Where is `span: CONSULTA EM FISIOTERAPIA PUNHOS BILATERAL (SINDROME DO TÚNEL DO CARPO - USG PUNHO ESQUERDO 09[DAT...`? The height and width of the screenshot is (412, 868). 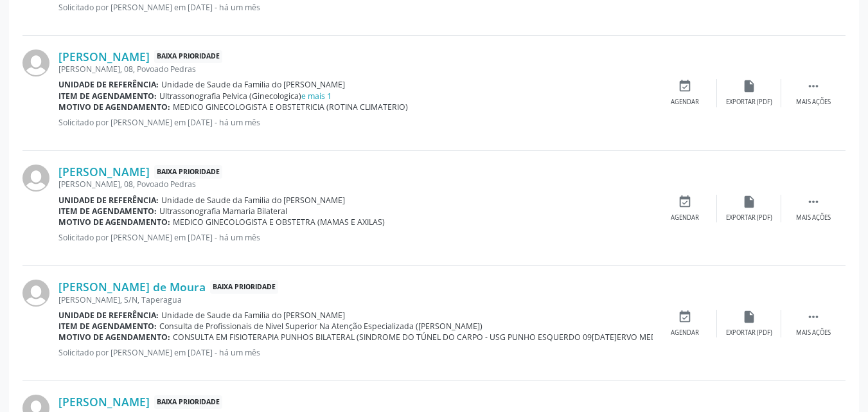
span: CONSULTA EM FISIOTERAPIA PUNHOS BILATERAL (SINDROME DO TÚNEL DO CARPO - USG PUNHO ESQUERDO 09[DAT... is located at coordinates (482, 337).